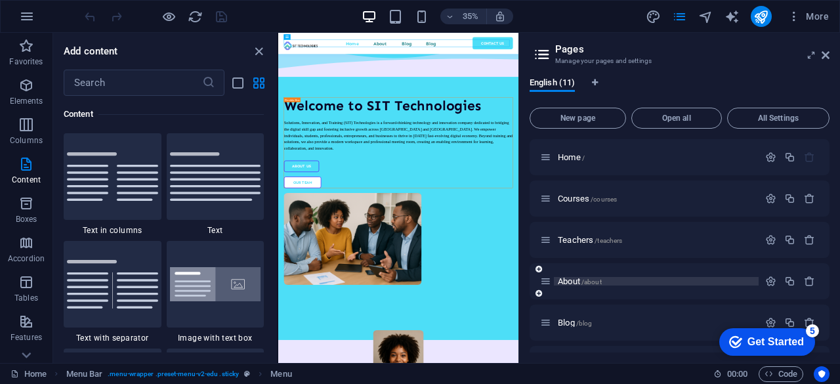 This screenshot has width=840, height=384. What do you see at coordinates (732, 16) in the screenshot?
I see `i: AI Writer` at bounding box center [732, 16].